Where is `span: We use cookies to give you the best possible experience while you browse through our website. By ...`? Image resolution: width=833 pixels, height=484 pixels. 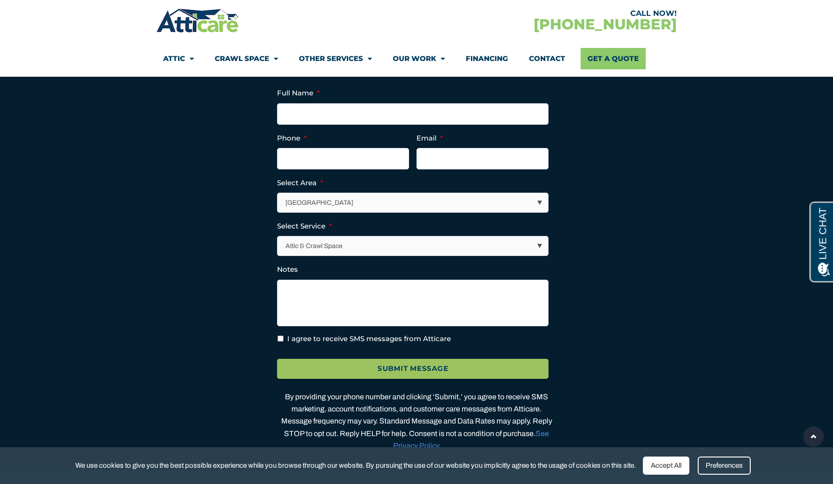 span: We use cookies to give you the best possible experience while you browse through our website. By ... is located at coordinates (356, 465).